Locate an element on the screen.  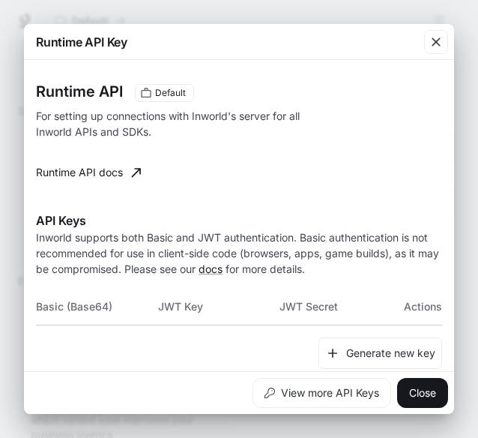
button: View more API Keys is located at coordinates (322, 393).